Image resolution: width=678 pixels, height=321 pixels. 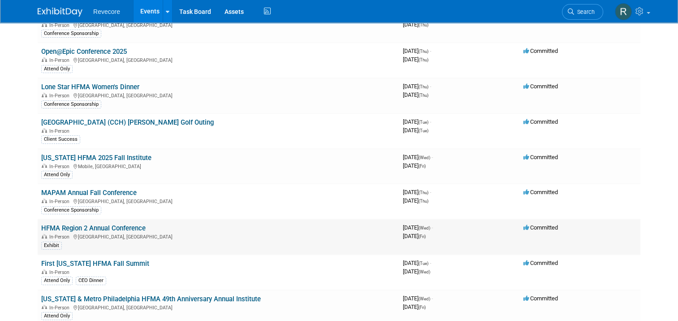 What do you see at coordinates (84, 52) in the screenshot?
I see `a: Open@Epic Conference 2025` at bounding box center [84, 52].